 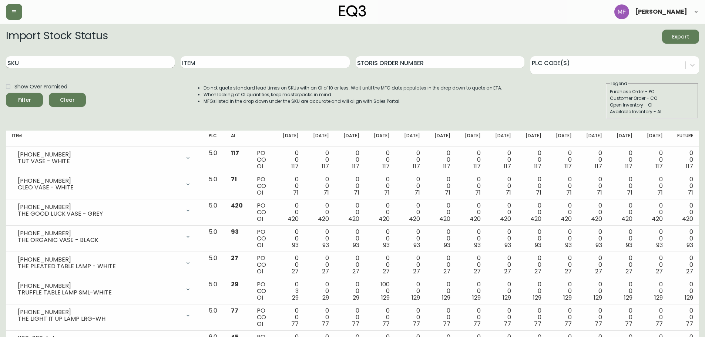 What do you see at coordinates (24, 100) in the screenshot?
I see `div: Filter` at bounding box center [24, 100].